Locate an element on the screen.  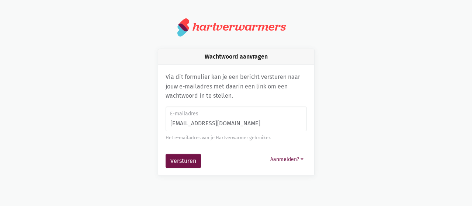
p: Via dit formulier kan je een bericht versturen naar jouw e-mailadres met daarin een link om een w... is located at coordinates (236, 86).